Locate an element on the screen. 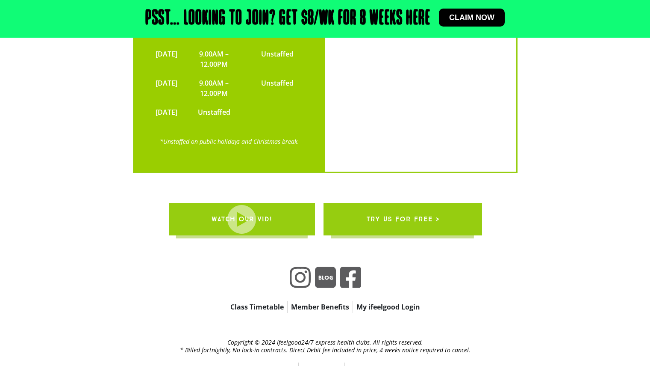 The width and height of the screenshot is (650, 366). nav: New Form is located at coordinates (325, 307).